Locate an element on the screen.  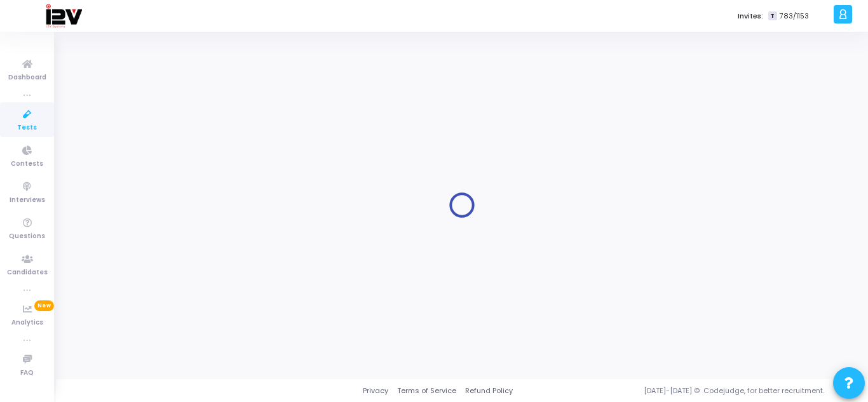
span: New is located at coordinates (44, 306).